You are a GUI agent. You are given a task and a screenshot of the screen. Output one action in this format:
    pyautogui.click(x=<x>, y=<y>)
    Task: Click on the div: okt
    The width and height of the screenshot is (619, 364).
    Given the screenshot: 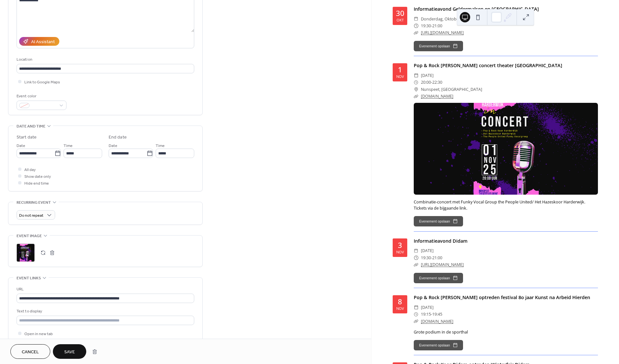 What is the action you would take?
    pyautogui.click(x=400, y=19)
    